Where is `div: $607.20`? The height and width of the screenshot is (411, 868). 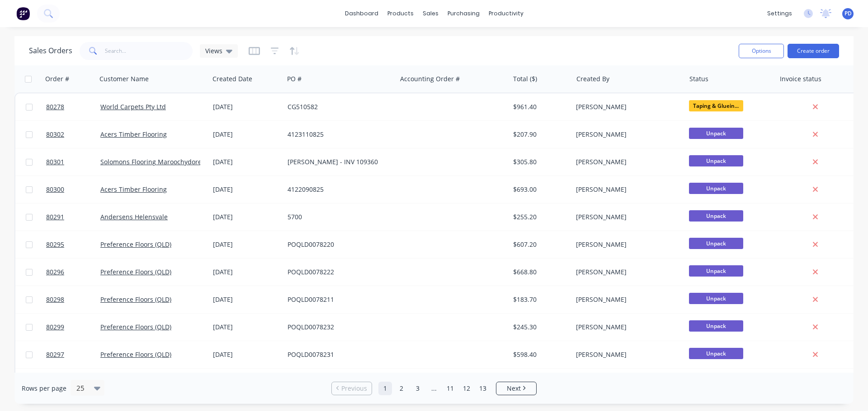 div: $607.20 is located at coordinates (539, 245).